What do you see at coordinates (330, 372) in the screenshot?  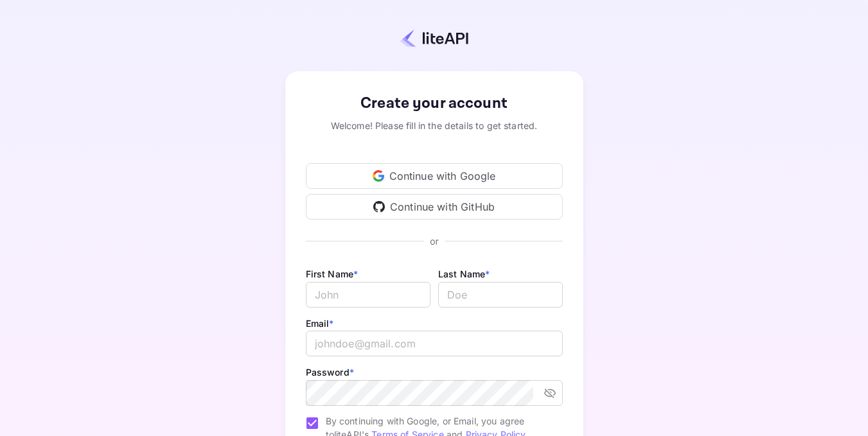 I see `label: Password` at bounding box center [330, 372].